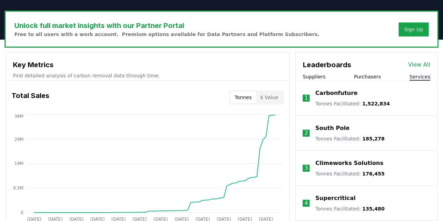 The image size is (443, 221). What do you see at coordinates (269, 97) in the screenshot?
I see `button: $ Value` at bounding box center [269, 97].